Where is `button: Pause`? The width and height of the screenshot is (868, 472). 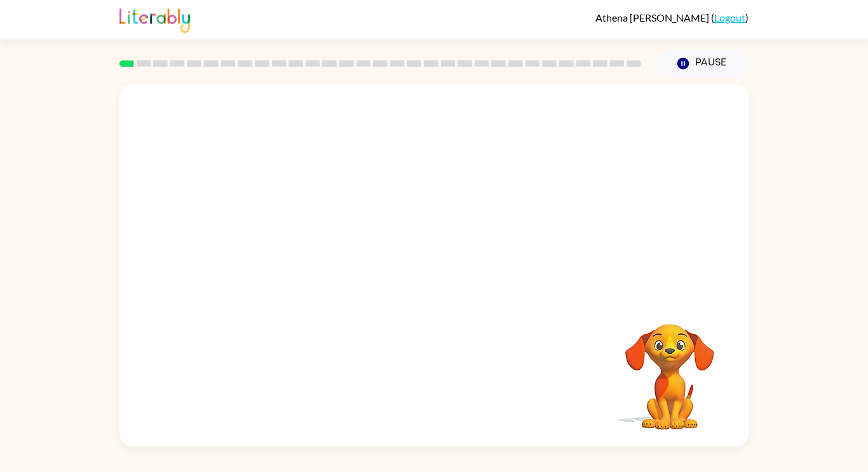 button: Pause is located at coordinates (703, 63).